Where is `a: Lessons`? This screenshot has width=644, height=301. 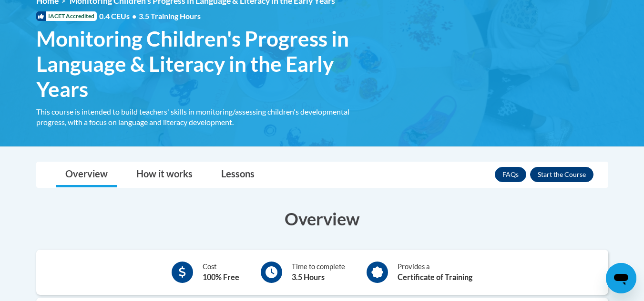 a: Lessons is located at coordinates (238, 174).